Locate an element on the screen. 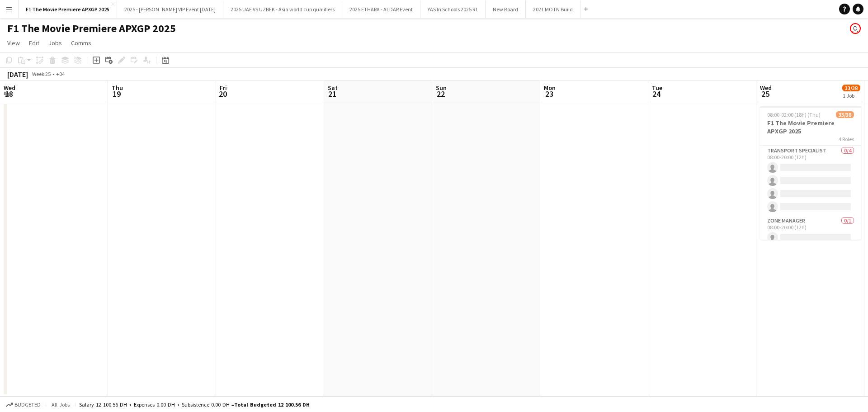  a: Comms is located at coordinates (81, 43).